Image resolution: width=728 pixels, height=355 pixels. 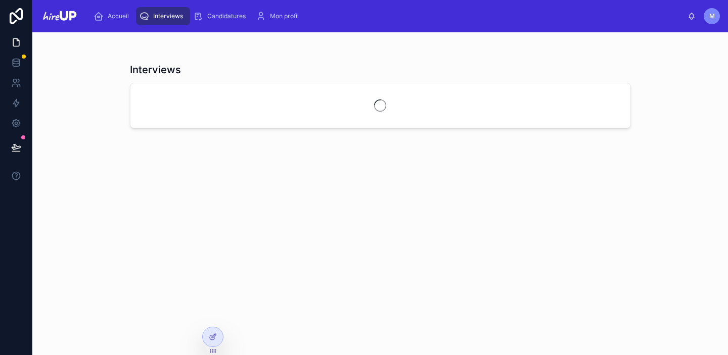 I want to click on a: Interviews, so click(x=163, y=16).